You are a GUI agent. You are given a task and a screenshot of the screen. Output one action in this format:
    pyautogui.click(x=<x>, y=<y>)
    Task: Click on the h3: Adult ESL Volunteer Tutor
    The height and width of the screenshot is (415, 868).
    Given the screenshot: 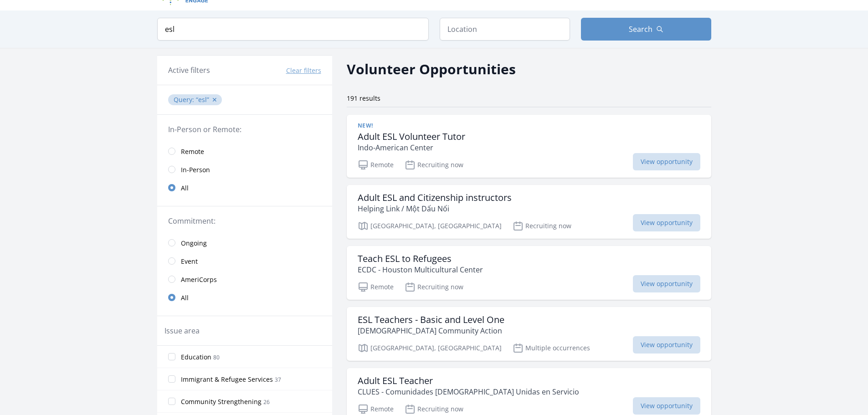 What is the action you would take?
    pyautogui.click(x=411, y=137)
    